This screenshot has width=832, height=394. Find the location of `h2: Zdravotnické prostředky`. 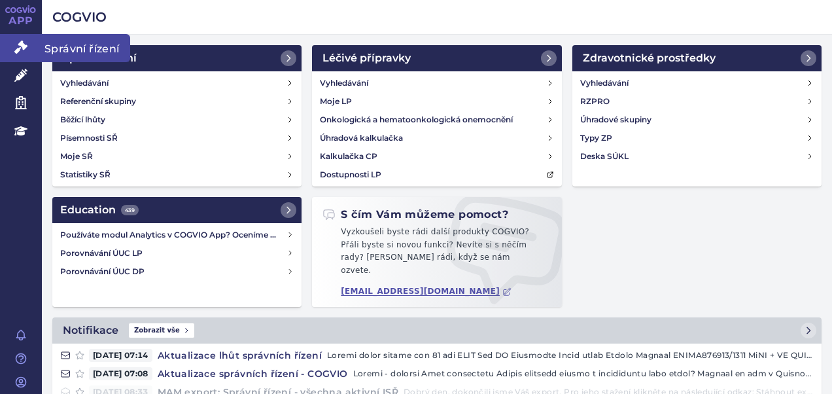

h2: Zdravotnické prostředky is located at coordinates (649, 58).